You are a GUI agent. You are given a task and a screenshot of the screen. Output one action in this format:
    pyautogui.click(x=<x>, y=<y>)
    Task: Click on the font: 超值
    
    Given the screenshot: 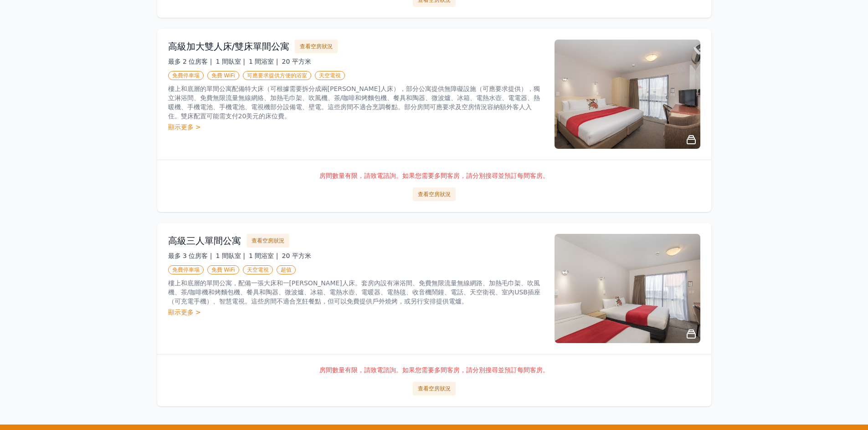 What is the action you would take?
    pyautogui.click(x=286, y=270)
    